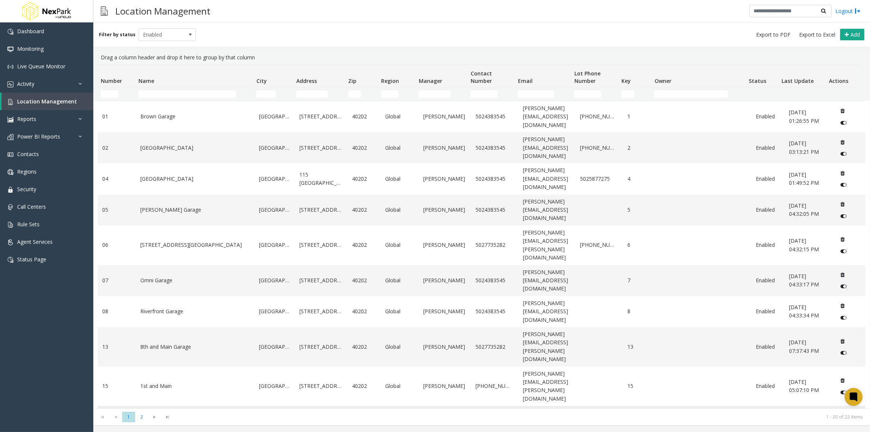  I want to click on a: 2, so click(639, 148).